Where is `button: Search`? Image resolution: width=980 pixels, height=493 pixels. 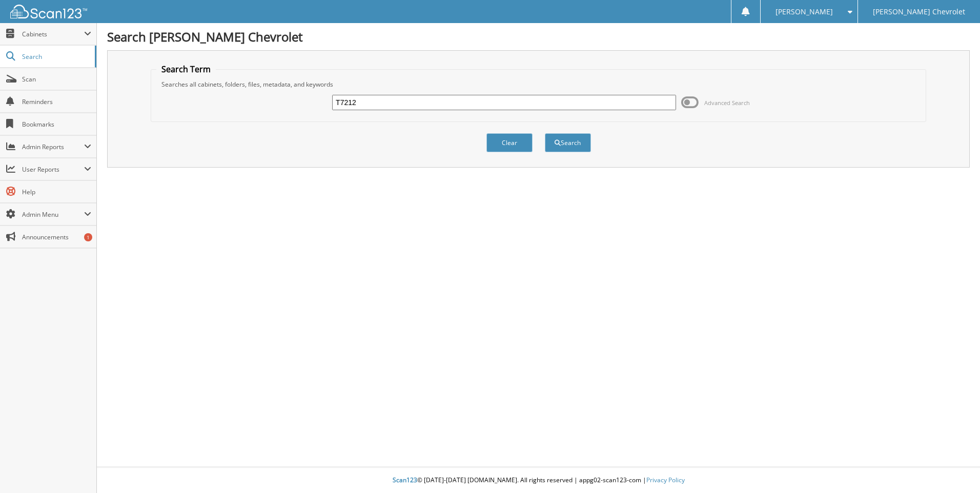
button: Search is located at coordinates (568, 143).